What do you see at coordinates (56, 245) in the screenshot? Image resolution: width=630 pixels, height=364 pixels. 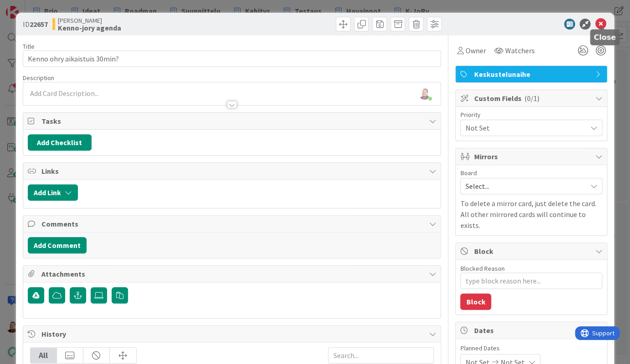 I see `button: Add Comment` at bounding box center [56, 245].